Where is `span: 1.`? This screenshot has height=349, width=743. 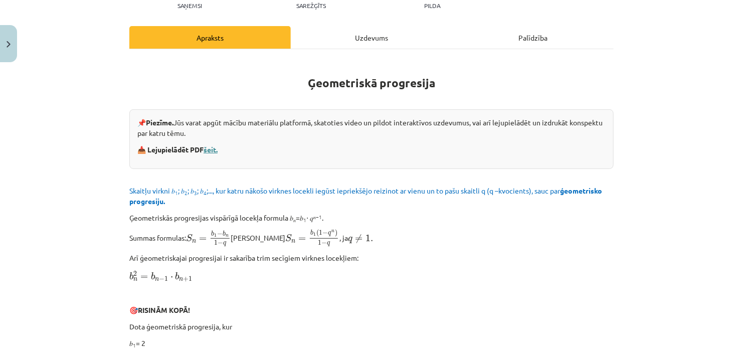 span: 1. is located at coordinates (369, 238).